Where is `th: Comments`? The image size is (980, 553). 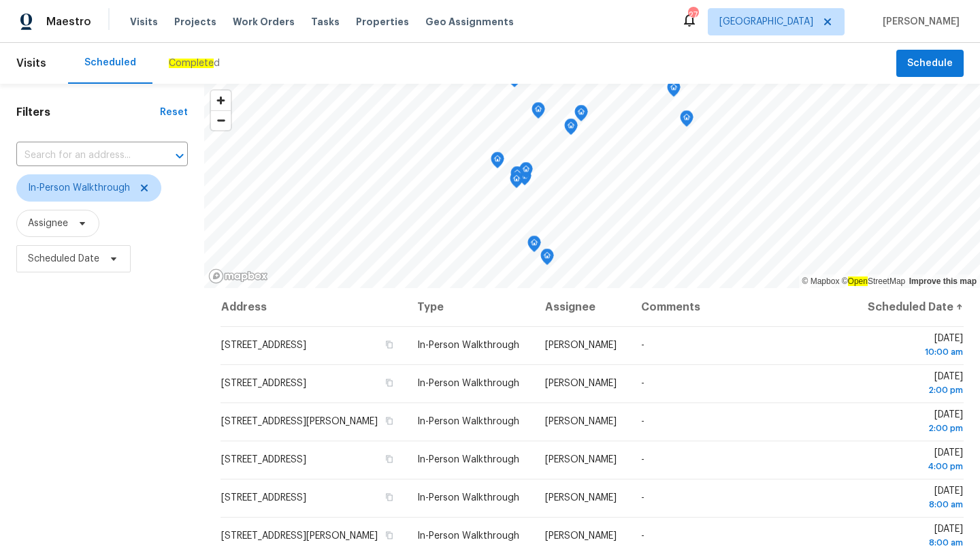 th: Comments is located at coordinates (742, 307).